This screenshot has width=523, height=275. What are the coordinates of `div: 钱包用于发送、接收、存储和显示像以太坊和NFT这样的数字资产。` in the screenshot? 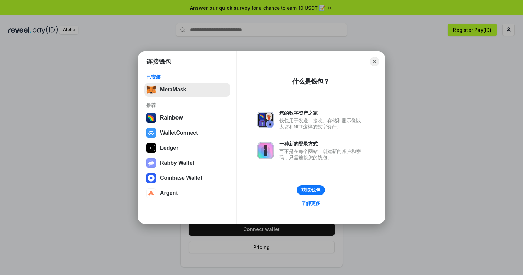 It's located at (322, 124).